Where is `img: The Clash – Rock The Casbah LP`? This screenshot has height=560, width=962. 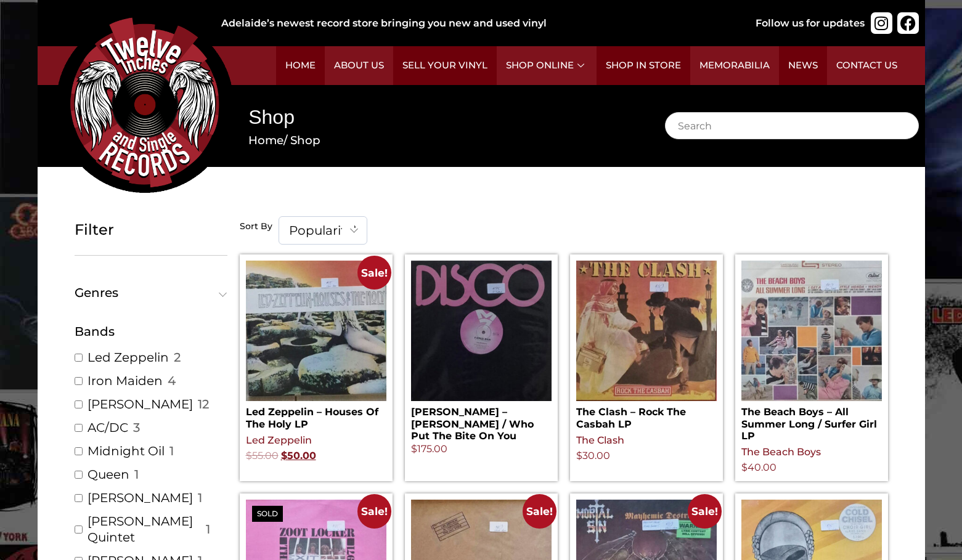
img: The Clash – Rock The Casbah LP is located at coordinates (647, 330).